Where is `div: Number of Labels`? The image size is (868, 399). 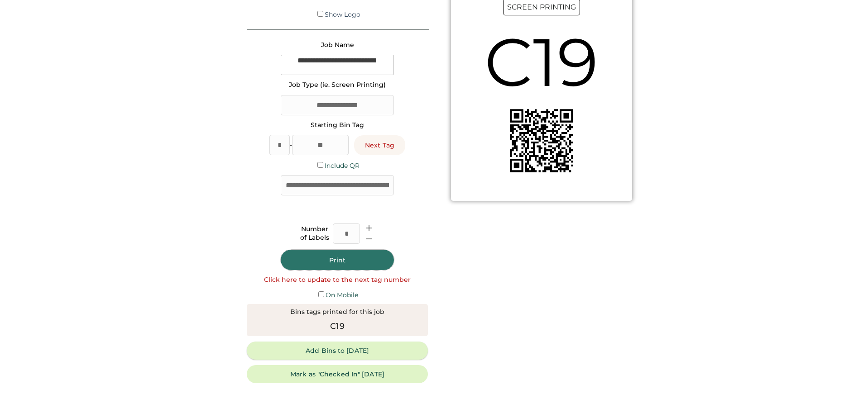
div: Number of Labels is located at coordinates (315, 234).